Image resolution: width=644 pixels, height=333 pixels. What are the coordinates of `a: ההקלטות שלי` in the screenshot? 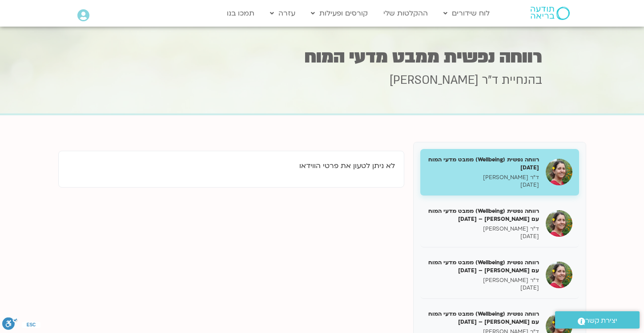 It's located at (406, 13).